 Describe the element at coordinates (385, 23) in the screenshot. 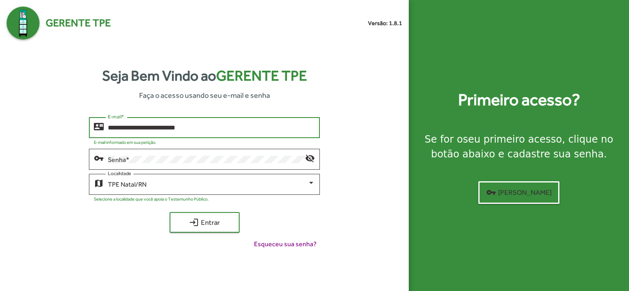

I see `small: Versão: 1.8.1` at that location.